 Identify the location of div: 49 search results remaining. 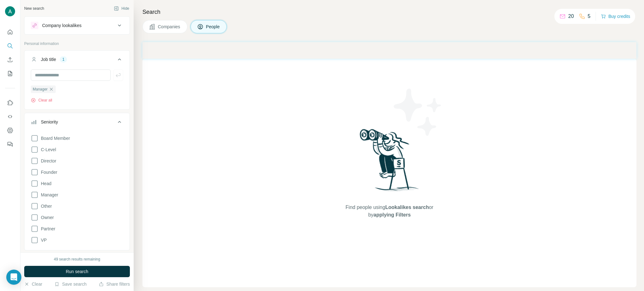
(77, 259).